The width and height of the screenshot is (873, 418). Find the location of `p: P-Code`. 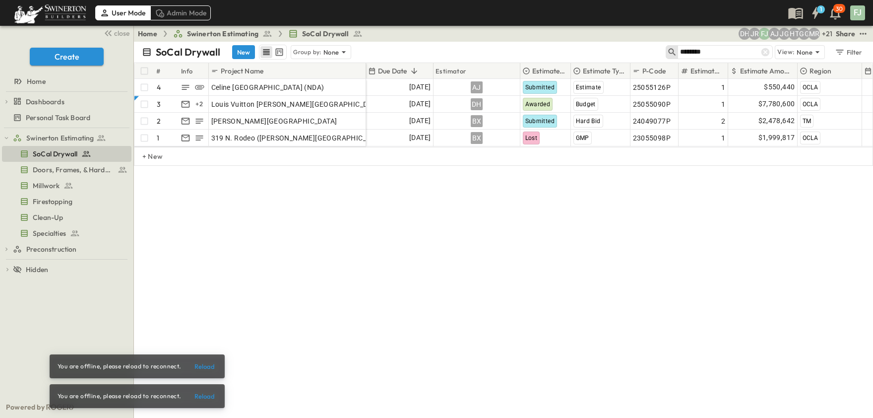

p: P-Code is located at coordinates (654, 71).